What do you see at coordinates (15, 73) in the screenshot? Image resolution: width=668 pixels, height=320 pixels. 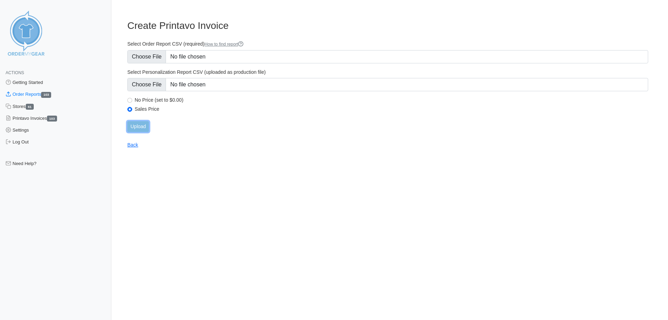 I see `span: Actions` at bounding box center [15, 73].